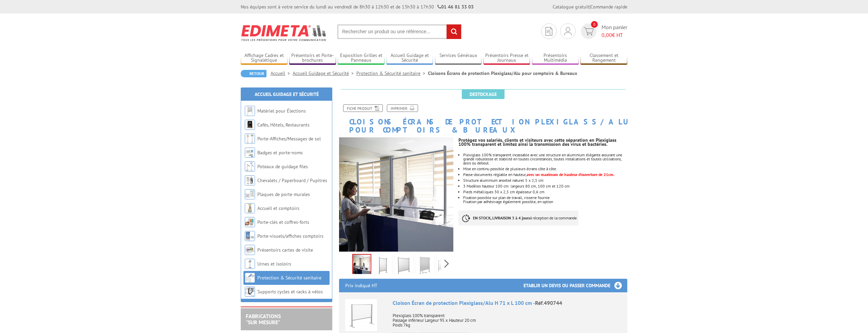 This screenshot has width=868, height=333. I want to click on img: Urnes et isoloirs, so click(250, 264).